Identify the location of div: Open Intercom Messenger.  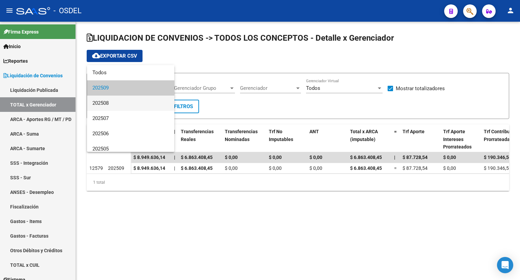
(505, 265).